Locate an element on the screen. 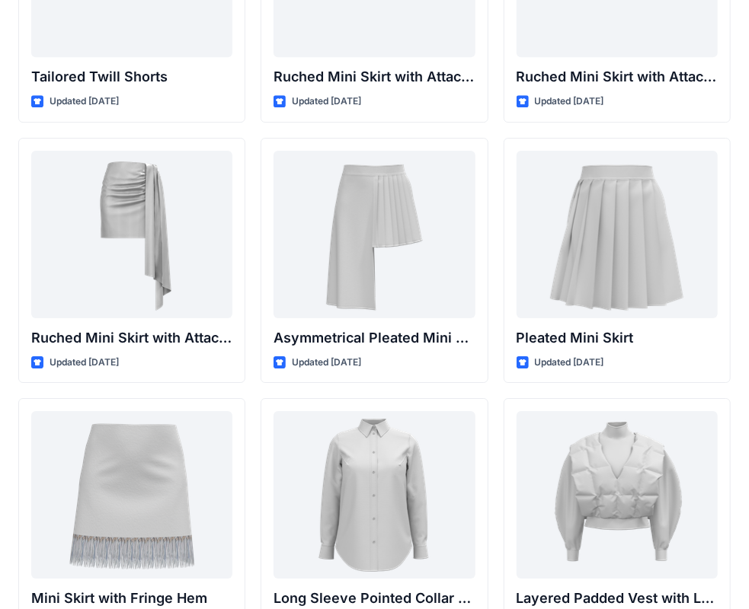 This screenshot has height=609, width=749. p: Mini Skirt with Fringe Hem is located at coordinates (132, 599).